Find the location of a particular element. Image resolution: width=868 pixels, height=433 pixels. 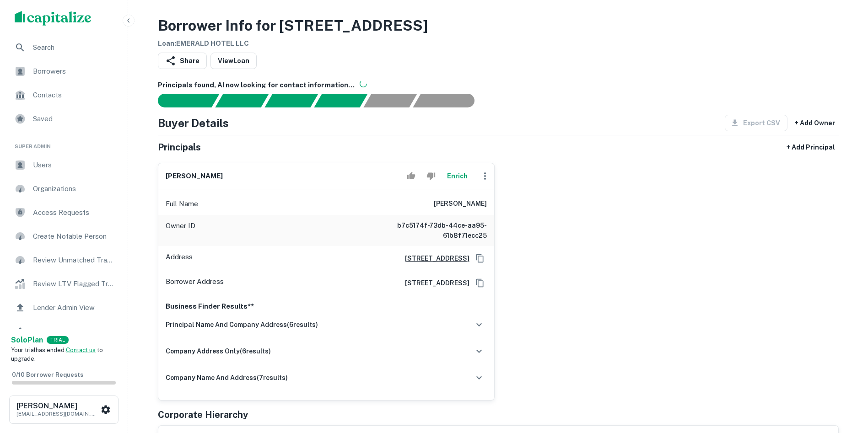

a: Contacts is located at coordinates (64, 95).